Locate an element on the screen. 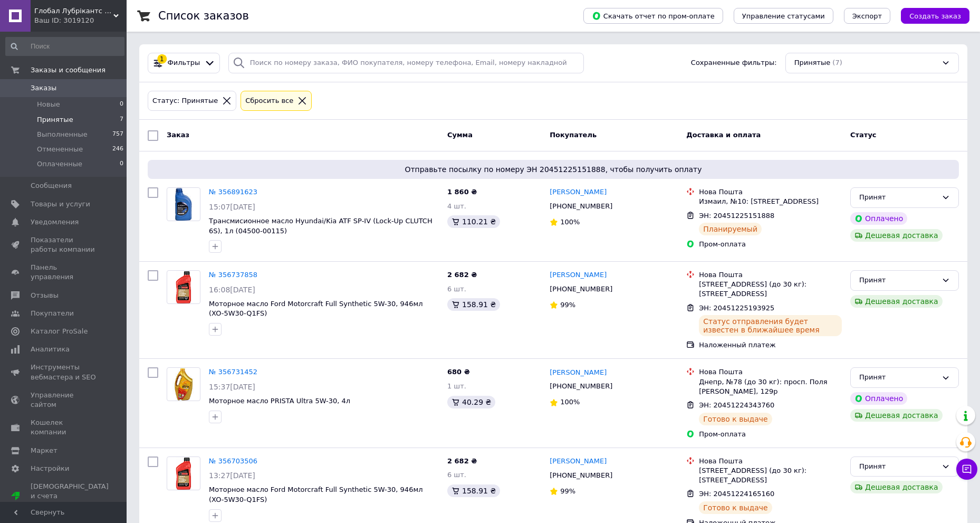 This screenshot has height=523, width=980. span: Отмененные is located at coordinates (60, 149).